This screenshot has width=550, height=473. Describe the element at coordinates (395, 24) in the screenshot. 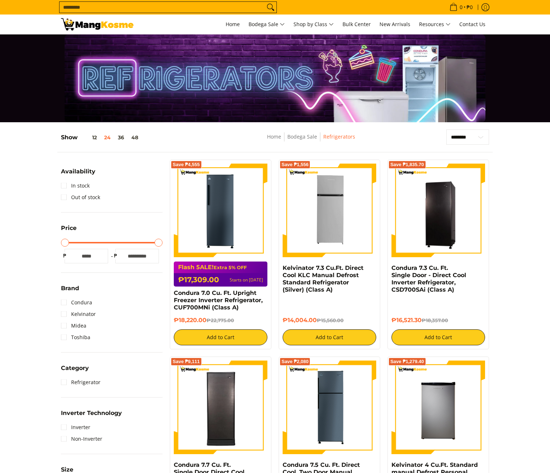

I see `span: New Arrivals` at that location.